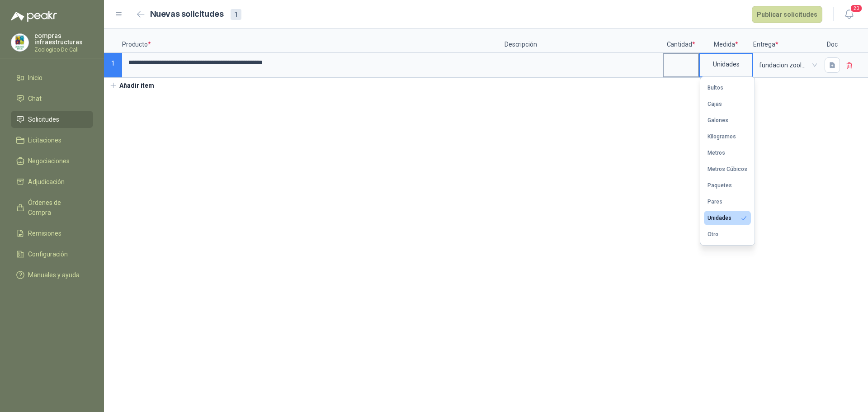  What do you see at coordinates (52, 119) in the screenshot?
I see `a: Solicitudes` at bounding box center [52, 119].